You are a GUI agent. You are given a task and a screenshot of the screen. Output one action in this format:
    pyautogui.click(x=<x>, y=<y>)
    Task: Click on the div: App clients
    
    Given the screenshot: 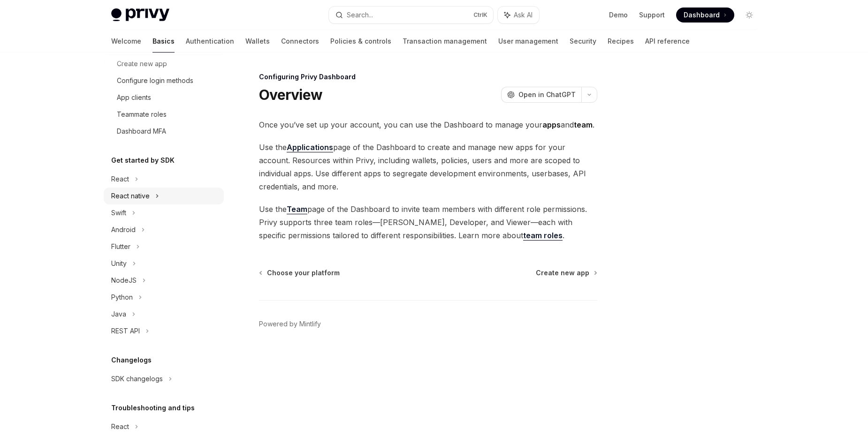 What is the action you would take?
    pyautogui.click(x=134, y=97)
    